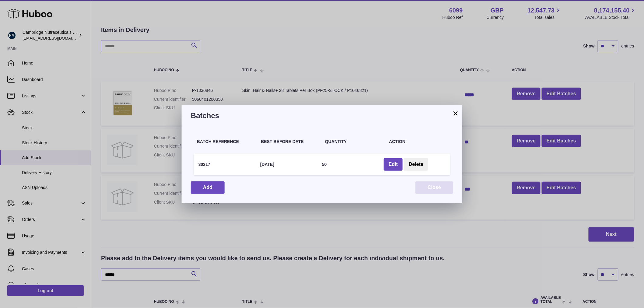  Describe the element at coordinates (204, 165) in the screenshot. I see `h4: 30217` at that location.